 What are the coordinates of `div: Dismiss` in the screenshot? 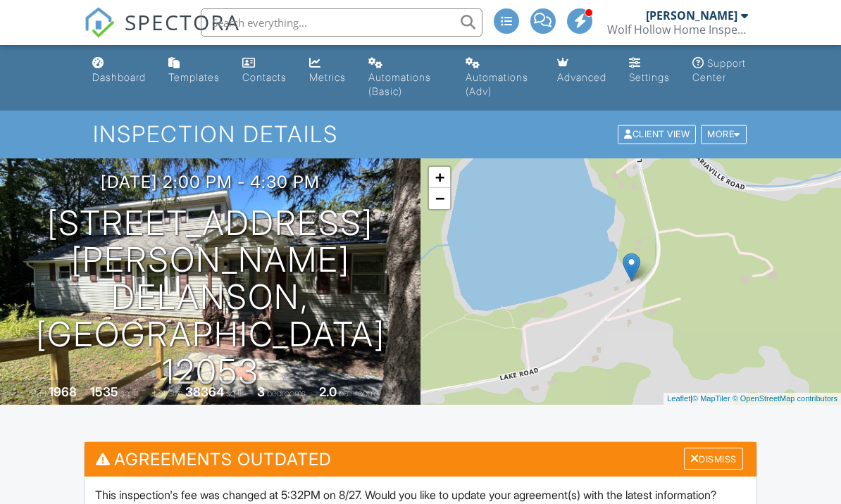 It's located at (713, 458).